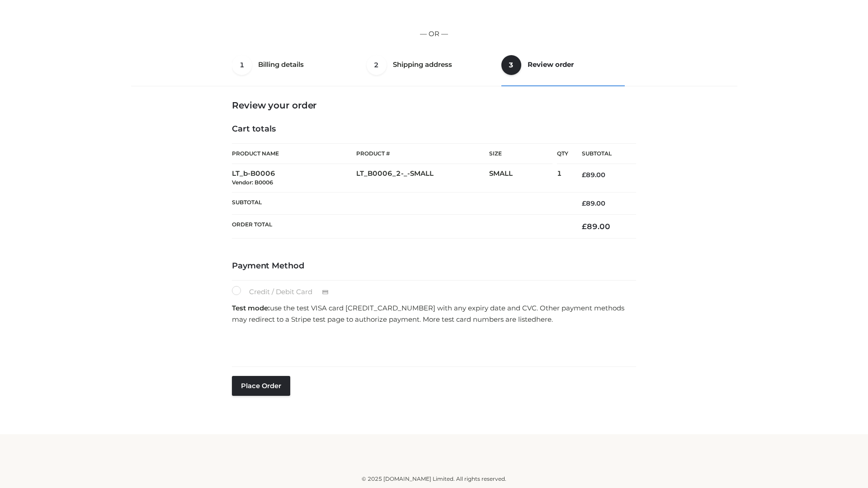 The width and height of the screenshot is (868, 488). What do you see at coordinates (252, 182) in the screenshot?
I see `small: Vendor: B0006` at bounding box center [252, 182].